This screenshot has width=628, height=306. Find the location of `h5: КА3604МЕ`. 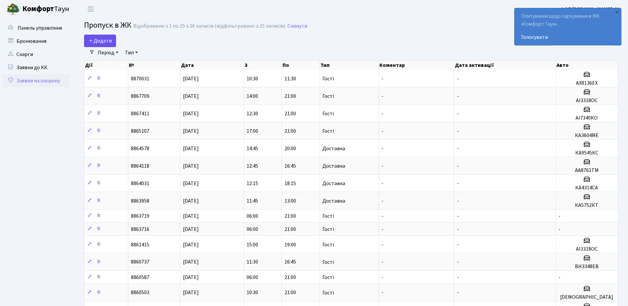

h5: КА3604МЕ is located at coordinates (587, 136).